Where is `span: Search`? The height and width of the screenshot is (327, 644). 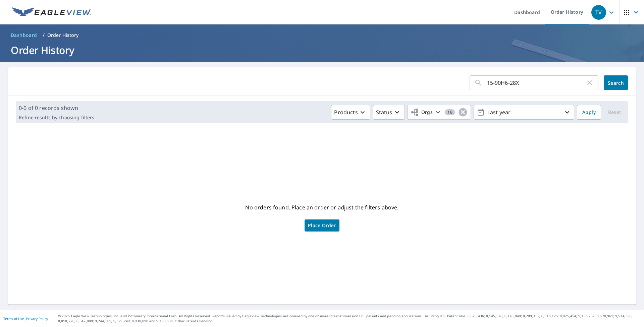
span: Search is located at coordinates (615, 83).